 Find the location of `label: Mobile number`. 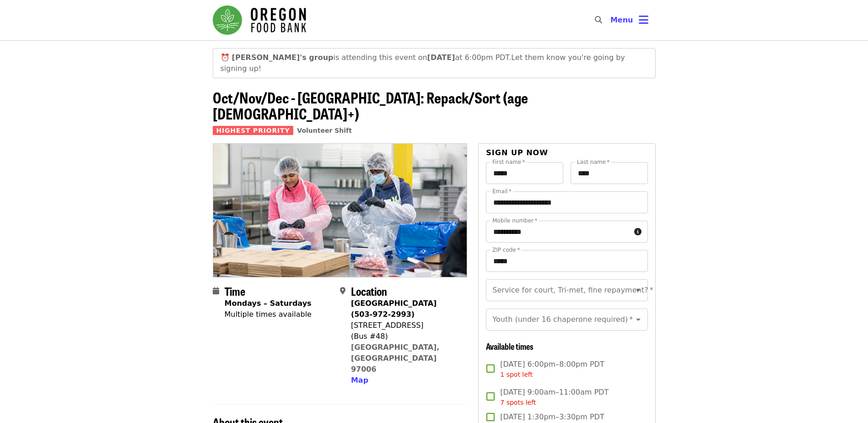

label: Mobile number is located at coordinates (515, 221).